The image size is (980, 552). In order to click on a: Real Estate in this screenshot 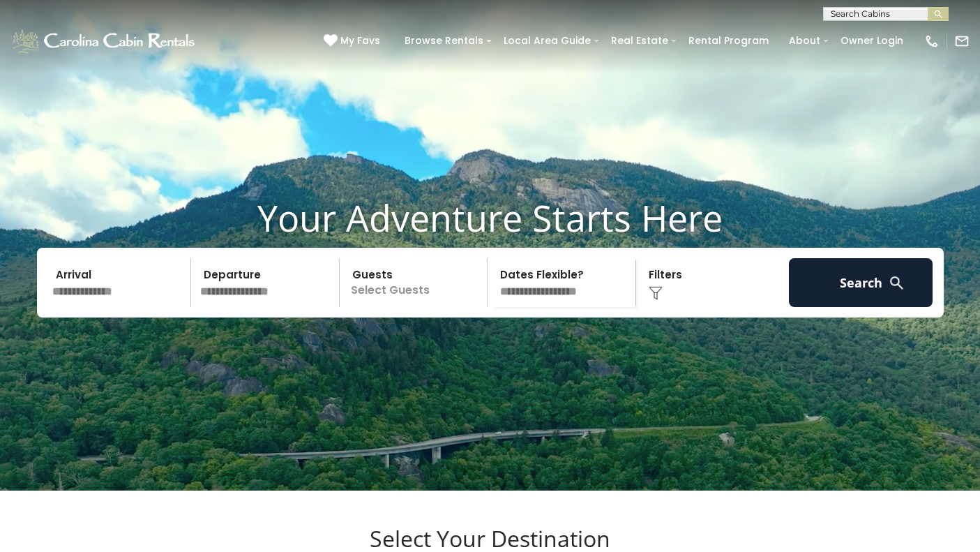, I will do `click(639, 40)`.